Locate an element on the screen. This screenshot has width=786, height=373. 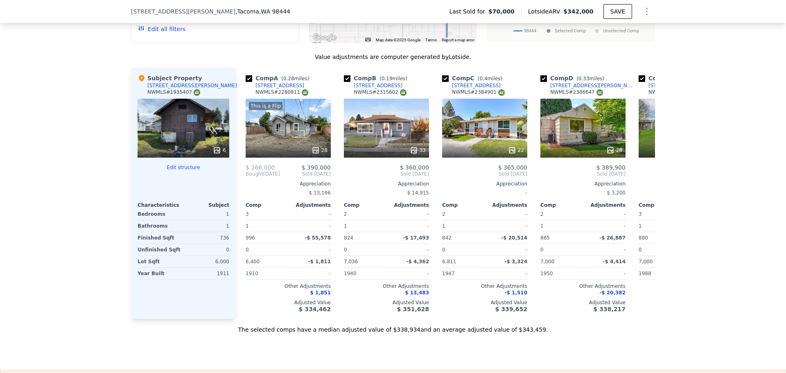
span: 824 is located at coordinates (348, 238).